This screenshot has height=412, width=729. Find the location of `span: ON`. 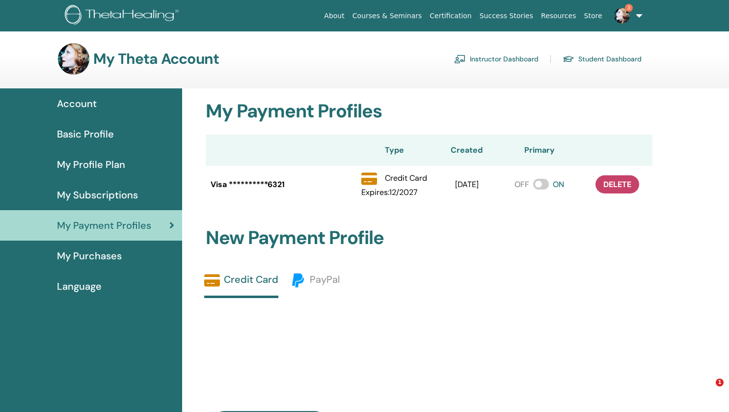

span: ON is located at coordinates (558, 184).